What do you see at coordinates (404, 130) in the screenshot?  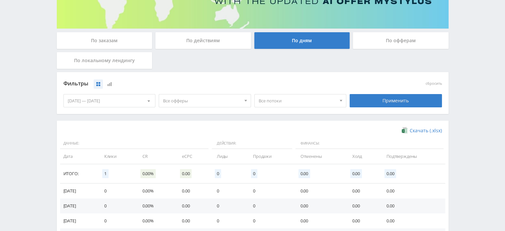 I see `img: xlsx` at bounding box center [404, 130].